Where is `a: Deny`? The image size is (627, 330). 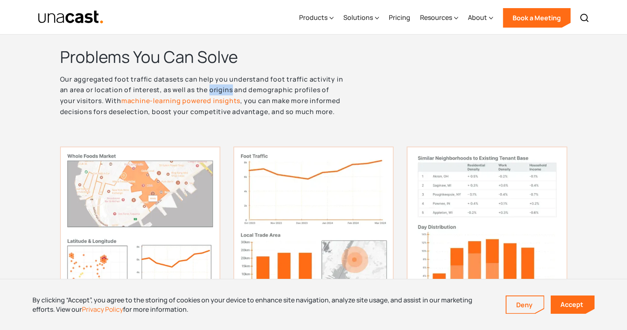 a: Deny is located at coordinates (525, 305).